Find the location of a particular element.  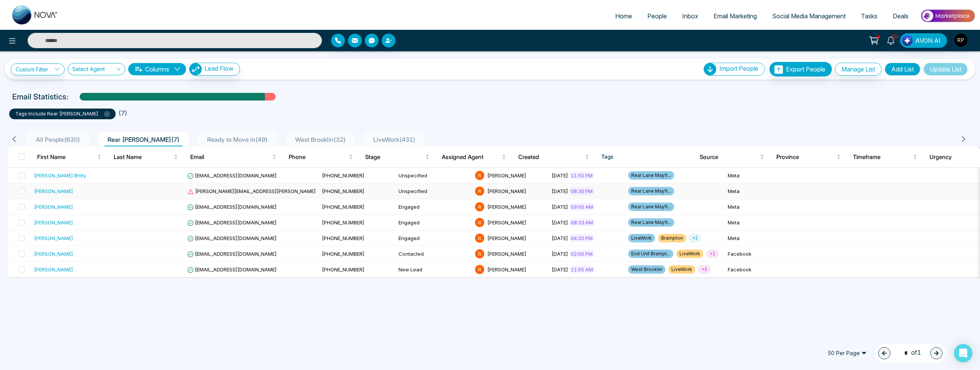

span: 08:33 AM is located at coordinates (582, 223).